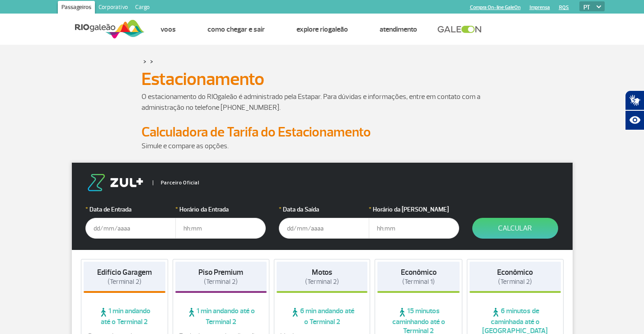  I want to click on a: Compra On-line GaleOn, so click(495, 7).